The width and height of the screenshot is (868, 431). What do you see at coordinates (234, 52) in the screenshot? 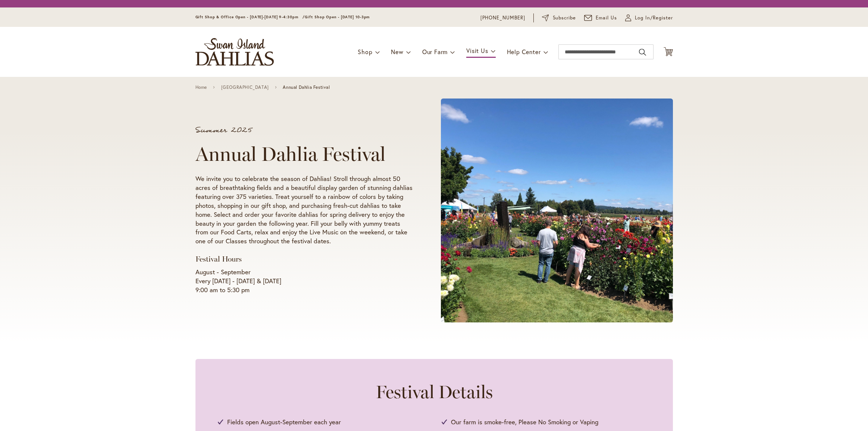
I see `a: store logo` at bounding box center [234, 52].